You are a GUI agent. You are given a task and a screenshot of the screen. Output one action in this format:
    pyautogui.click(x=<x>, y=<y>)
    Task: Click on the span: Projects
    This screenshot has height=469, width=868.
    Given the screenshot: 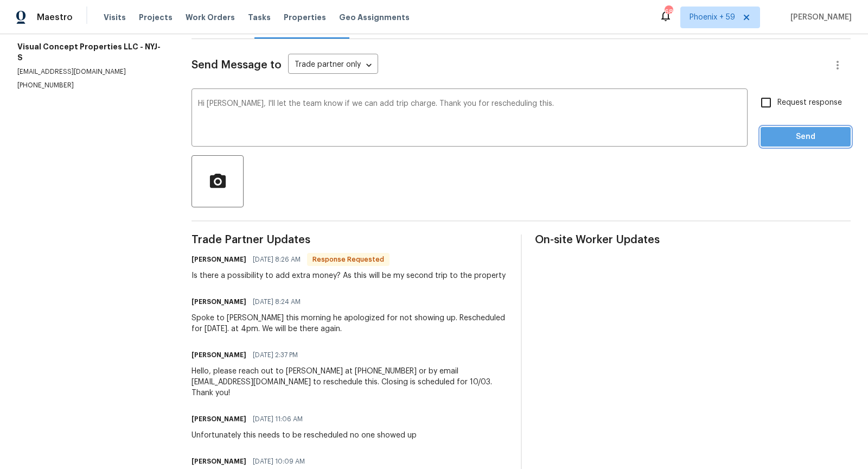 What is the action you would take?
    pyautogui.click(x=155, y=18)
    